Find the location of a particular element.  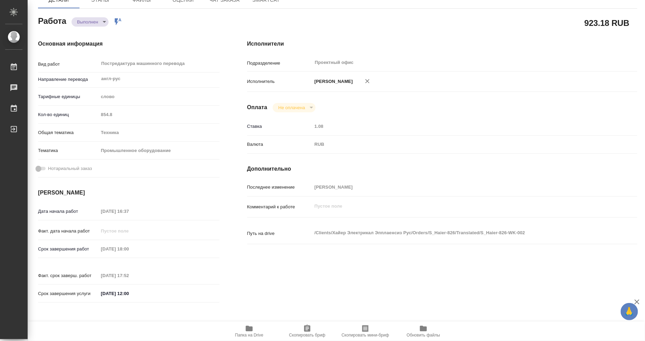

span: Скопировать мини-бриф is located at coordinates (365, 335).